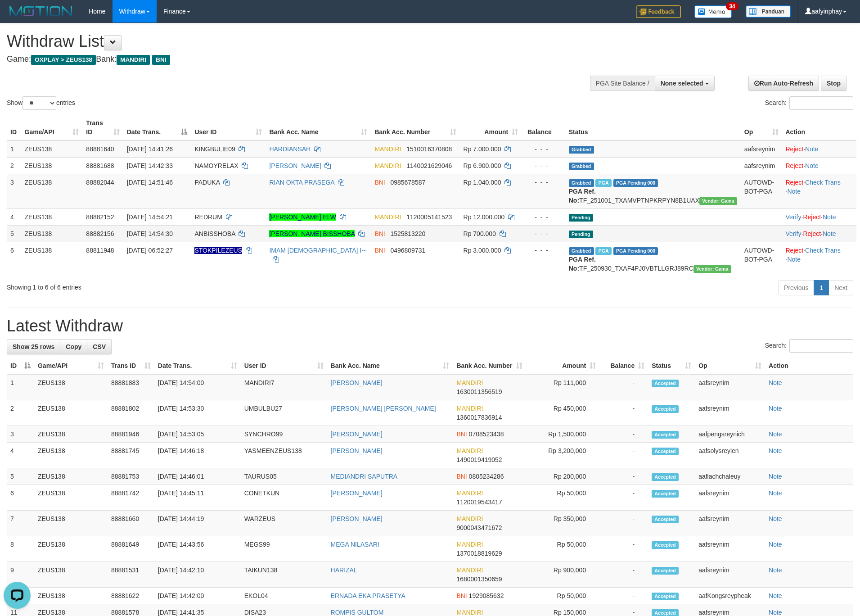 This screenshot has height=616, width=860. What do you see at coordinates (479, 417) in the screenshot?
I see `span: Copy 1360017836914 to clipboard` at bounding box center [479, 417].